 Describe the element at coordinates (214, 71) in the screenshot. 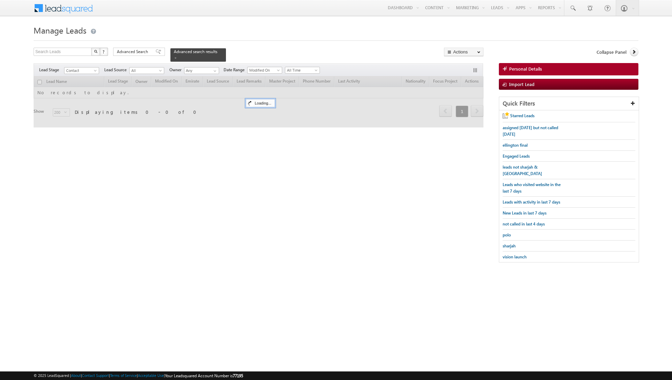

I see `a: Show All Items` at that location.